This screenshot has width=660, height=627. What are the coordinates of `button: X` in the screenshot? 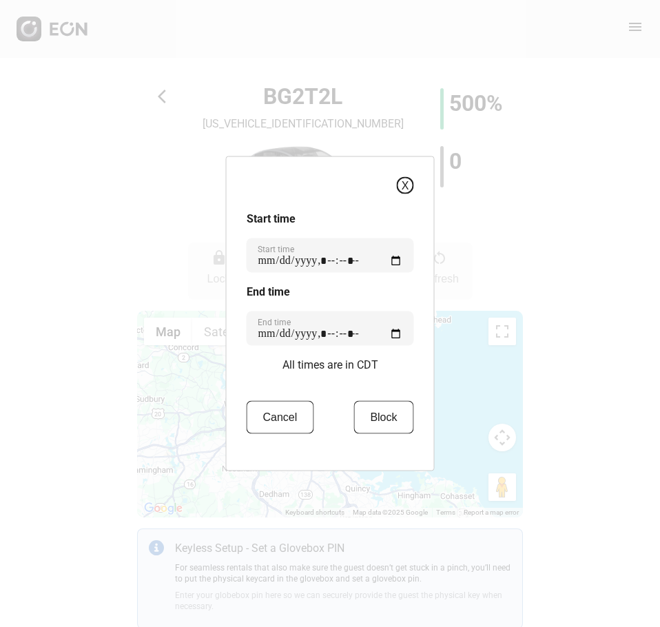 It's located at (405, 185).